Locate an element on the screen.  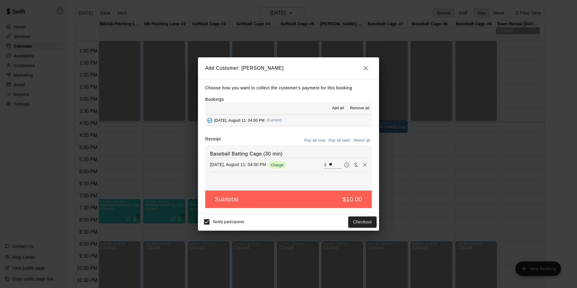
button: Pay all now is located at coordinates (315, 140).